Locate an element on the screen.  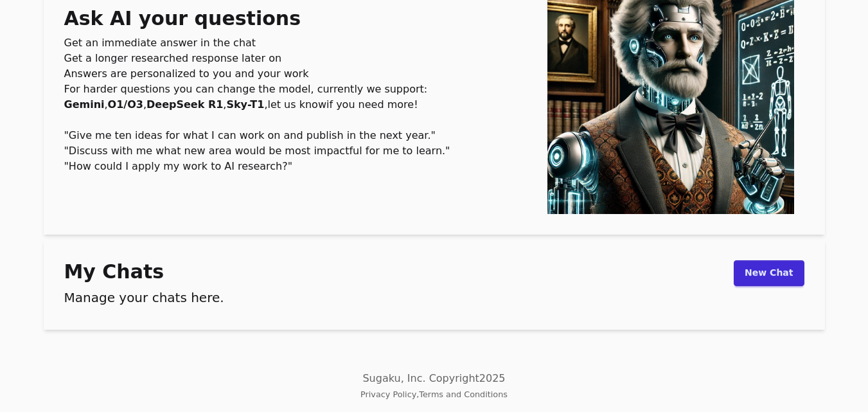
a: Privacy Policy is located at coordinates (388, 393).